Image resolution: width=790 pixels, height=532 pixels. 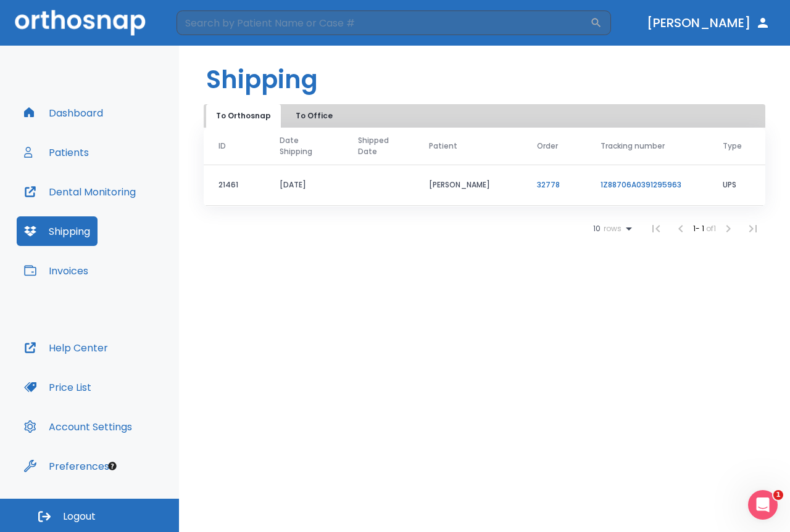 I want to click on span: of 1, so click(x=711, y=228).